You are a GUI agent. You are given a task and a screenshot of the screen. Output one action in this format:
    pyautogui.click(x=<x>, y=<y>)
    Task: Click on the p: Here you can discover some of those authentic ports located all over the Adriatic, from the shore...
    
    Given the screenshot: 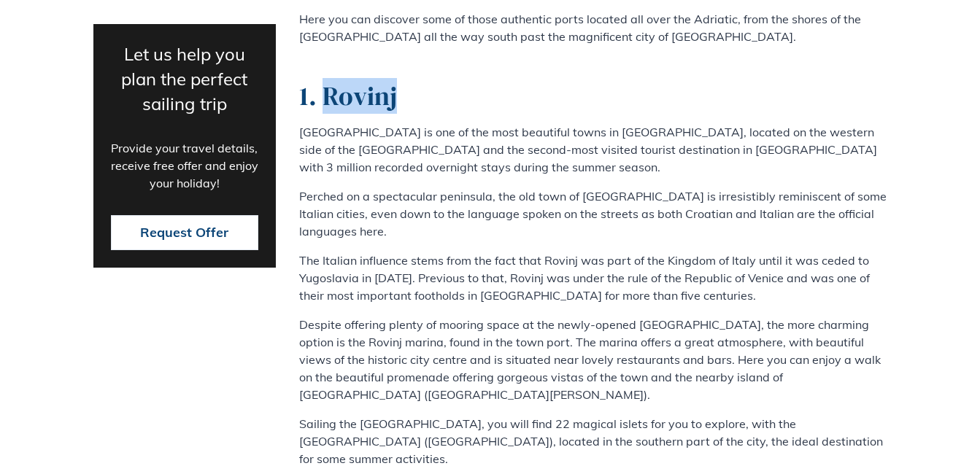 What is the action you would take?
    pyautogui.click(x=593, y=27)
    